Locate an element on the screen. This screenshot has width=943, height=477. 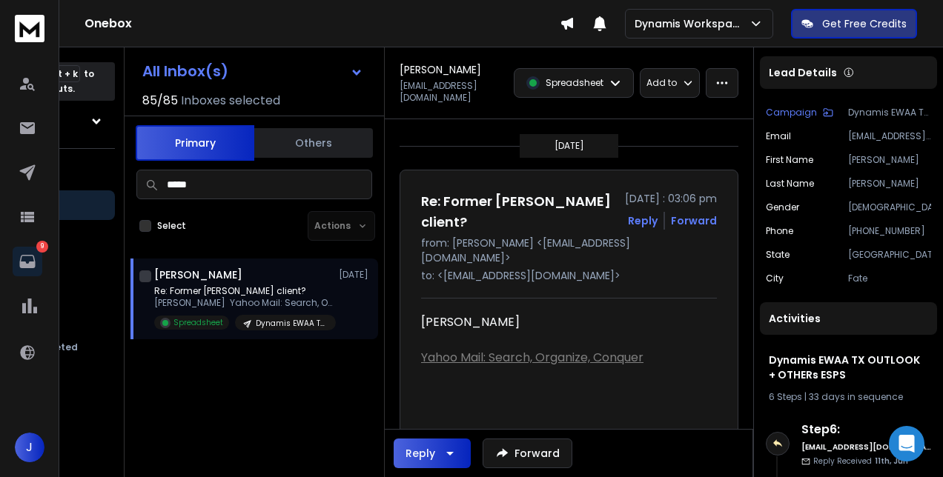
span: 6 Steps is located at coordinates (785, 396).